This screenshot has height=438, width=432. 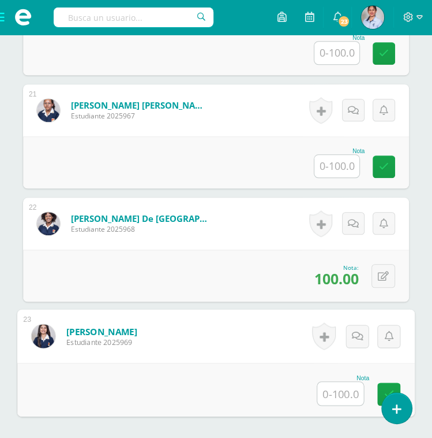 I want to click on span: Estudiante 2025968, so click(x=140, y=229).